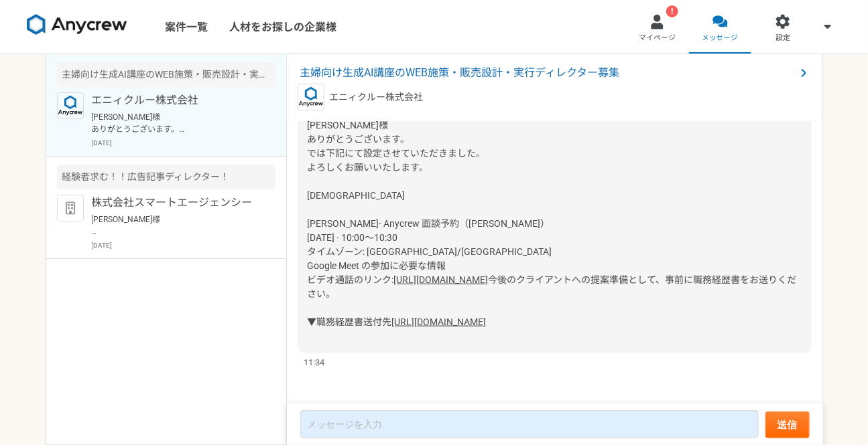 This screenshot has height=445, width=868. I want to click on span: 11:34, so click(314, 363).